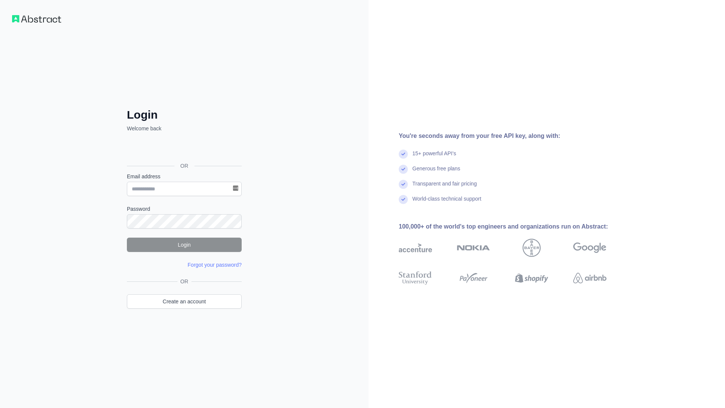 Image resolution: width=725 pixels, height=408 pixels. Describe the element at coordinates (436, 172) in the screenshot. I see `div: Generous free plans` at that location.